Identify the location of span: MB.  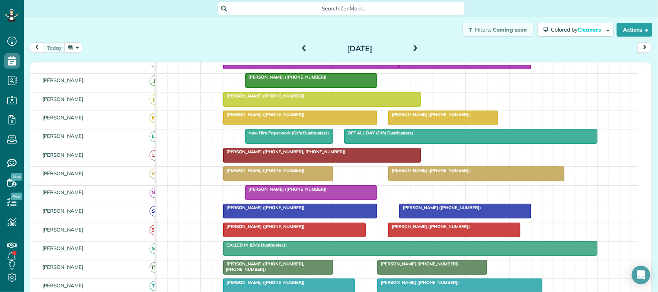
(154, 174).